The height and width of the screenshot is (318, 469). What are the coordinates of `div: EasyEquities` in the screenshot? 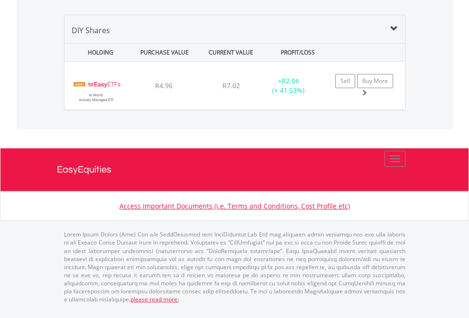 It's located at (235, 170).